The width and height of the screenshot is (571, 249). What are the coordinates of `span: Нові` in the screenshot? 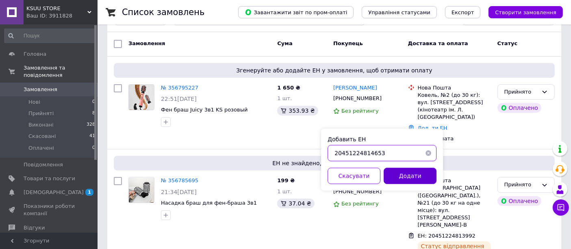 It's located at (34, 102).